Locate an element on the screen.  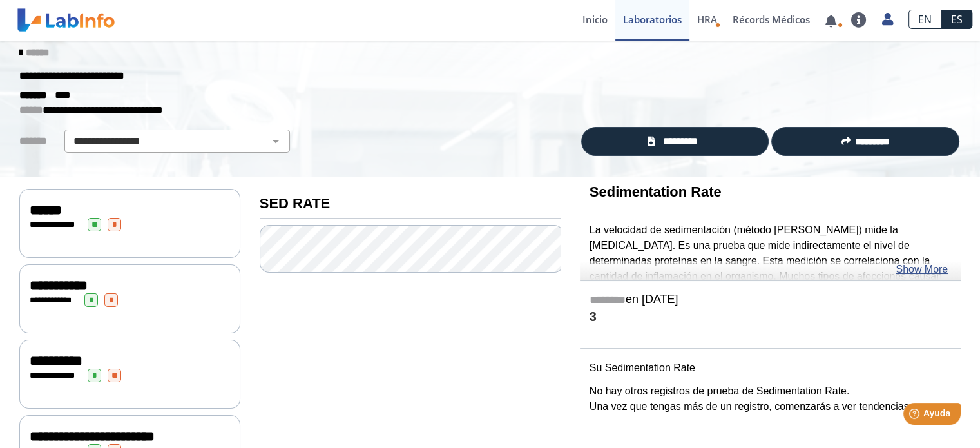
span: Ayuda is located at coordinates (71, 16).